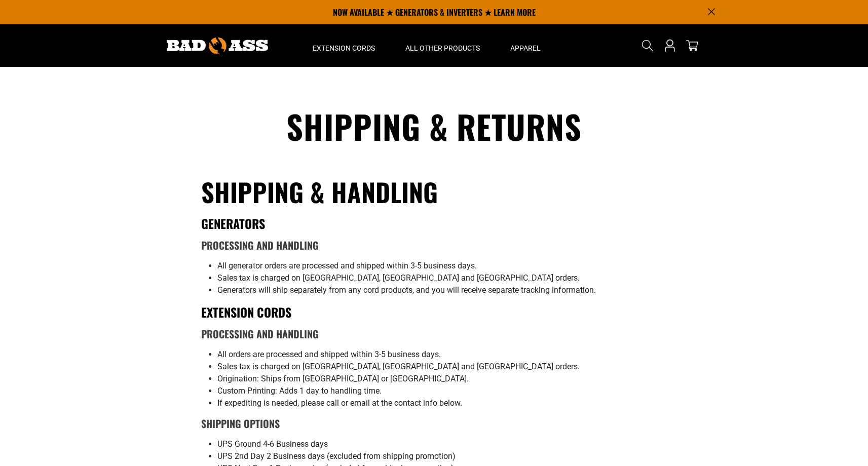 This screenshot has height=466, width=868. I want to click on summary: Search, so click(648, 46).